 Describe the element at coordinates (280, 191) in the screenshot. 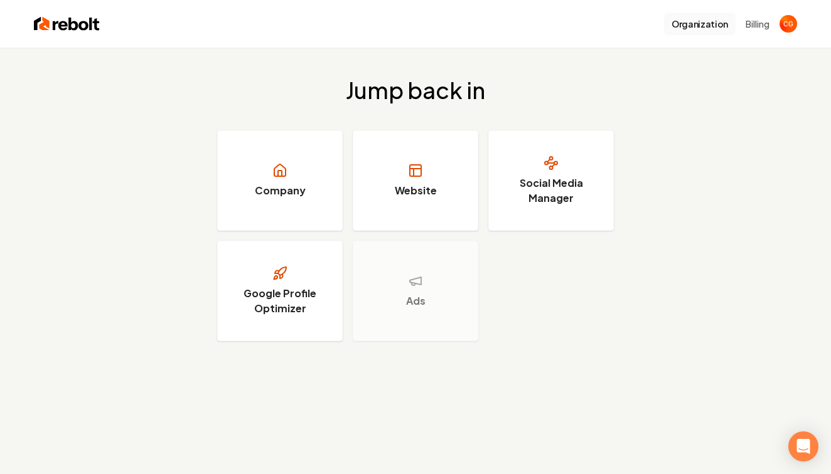

I see `h3: Company` at that location.